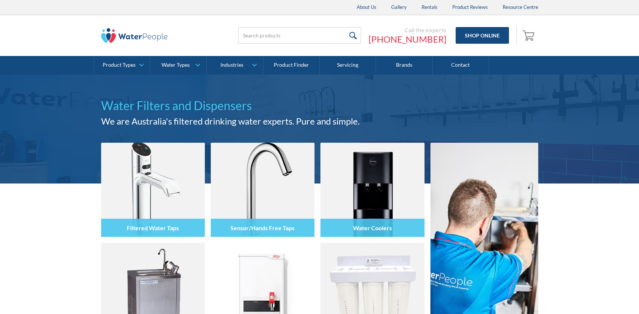 This screenshot has width=639, height=314. What do you see at coordinates (262, 227) in the screenshot?
I see `h4: Sensor/Hands Free Taps` at bounding box center [262, 227].